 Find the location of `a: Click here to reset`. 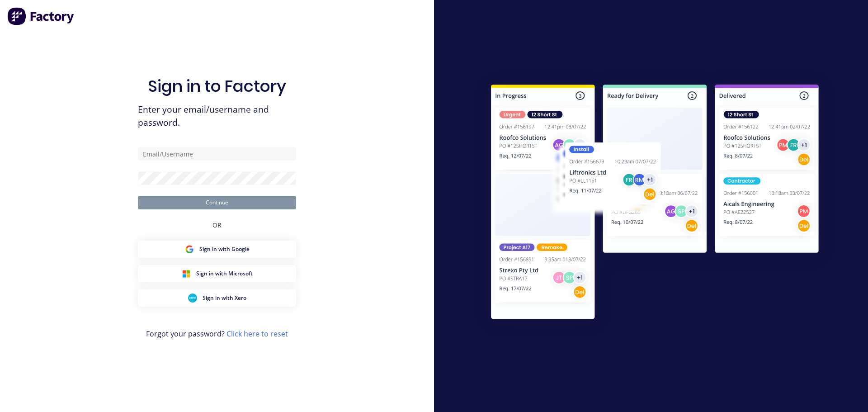

a: Click here to reset is located at coordinates (257, 334).